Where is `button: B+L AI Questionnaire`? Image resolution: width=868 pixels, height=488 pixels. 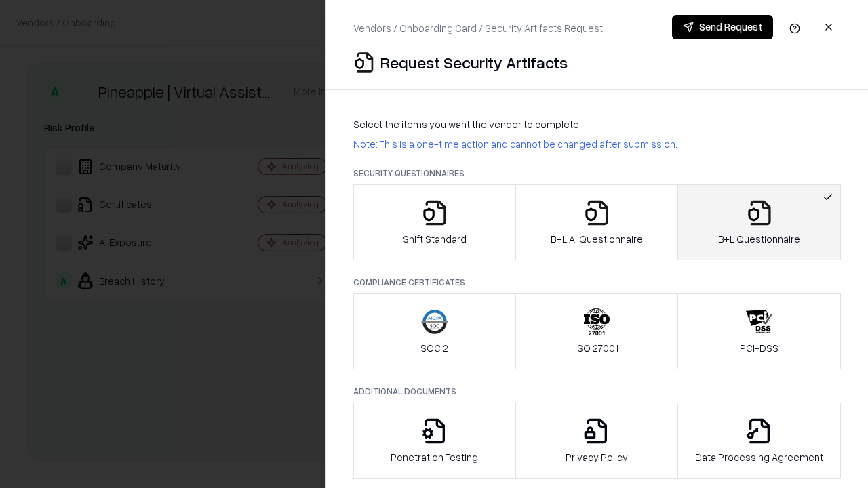 button: B+L AI Questionnaire is located at coordinates (596, 222).